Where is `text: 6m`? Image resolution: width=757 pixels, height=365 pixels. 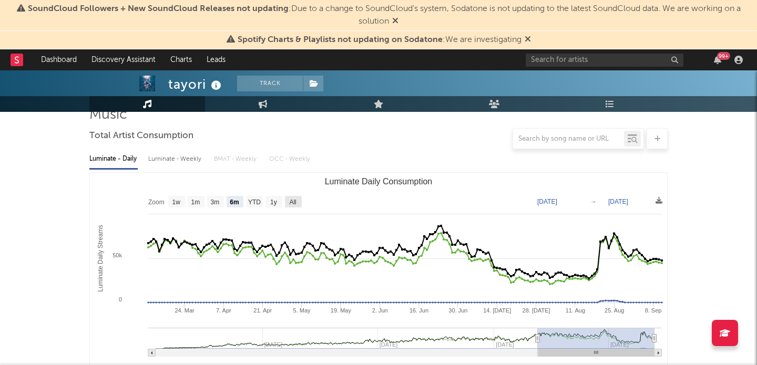
text: 6m is located at coordinates (234, 202).